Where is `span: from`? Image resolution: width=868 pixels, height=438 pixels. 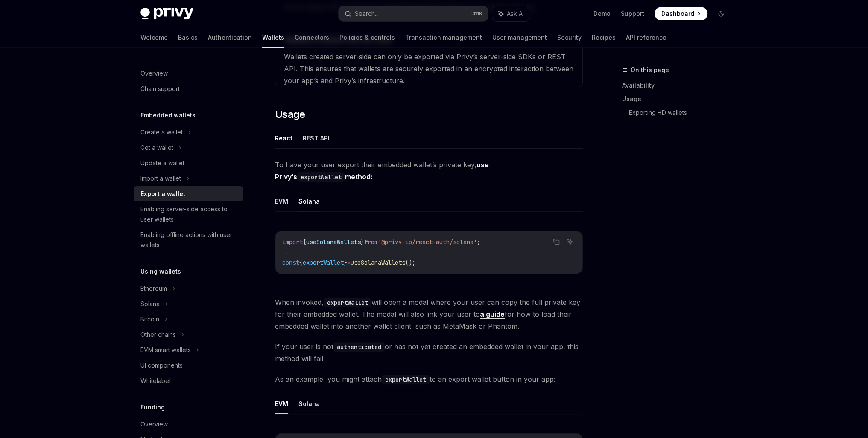
span: from is located at coordinates (371, 242).